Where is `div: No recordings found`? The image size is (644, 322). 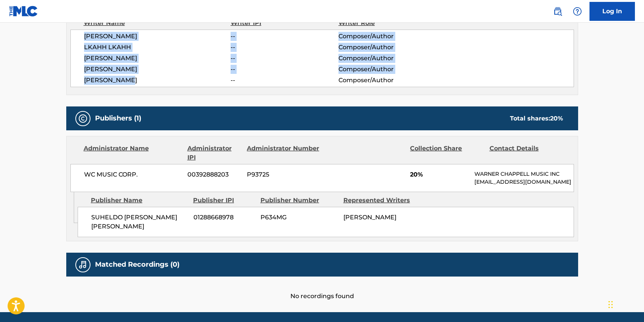
div: No recordings found is located at coordinates (322, 289).